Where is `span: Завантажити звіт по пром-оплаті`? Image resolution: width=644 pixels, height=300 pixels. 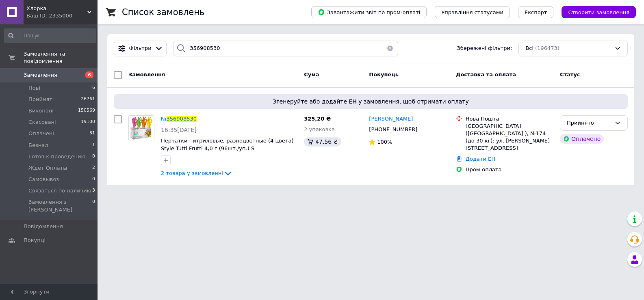
span: Завантажити звіт по пром-оплаті is located at coordinates (369, 12).